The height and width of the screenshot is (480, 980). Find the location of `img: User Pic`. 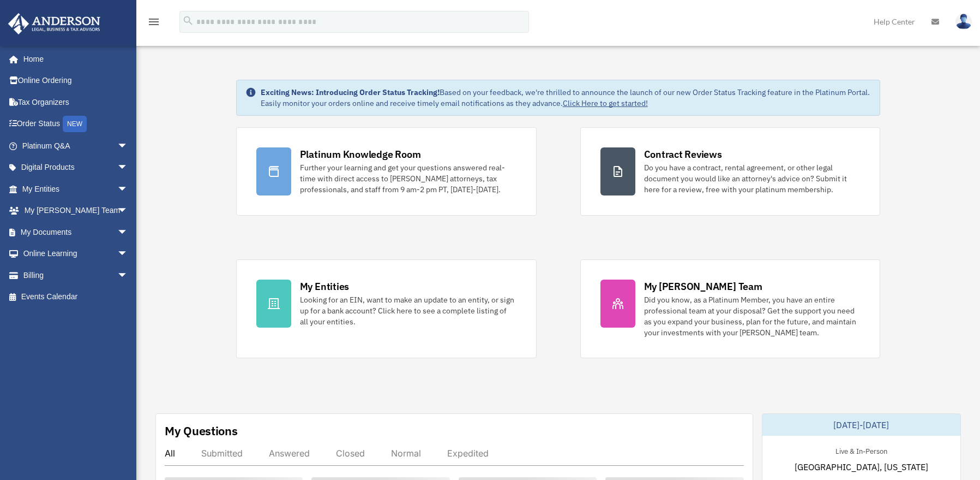

img: User Pic is located at coordinates (963, 22).